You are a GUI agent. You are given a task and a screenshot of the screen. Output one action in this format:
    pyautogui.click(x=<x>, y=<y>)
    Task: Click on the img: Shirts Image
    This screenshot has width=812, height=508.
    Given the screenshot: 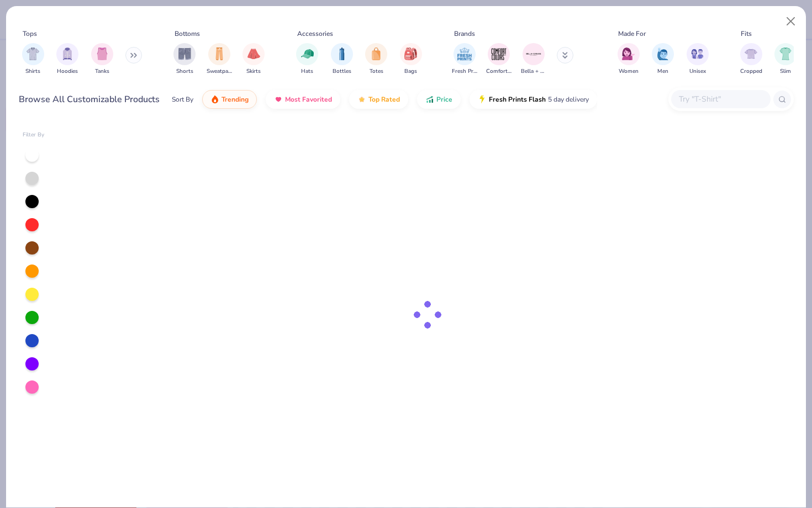 What is the action you would take?
    pyautogui.click(x=32, y=54)
    